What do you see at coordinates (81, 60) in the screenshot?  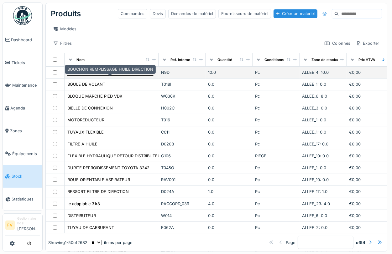 I see `div: Nom` at bounding box center [81, 60].